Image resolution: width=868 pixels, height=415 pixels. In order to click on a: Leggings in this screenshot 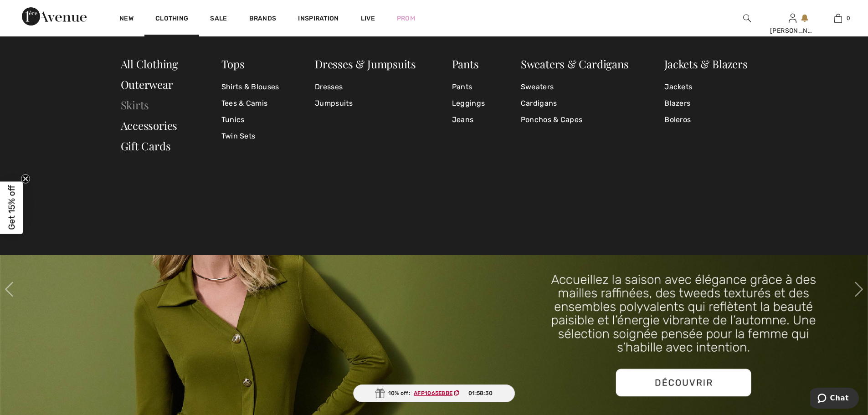, I will do `click(469, 103)`.